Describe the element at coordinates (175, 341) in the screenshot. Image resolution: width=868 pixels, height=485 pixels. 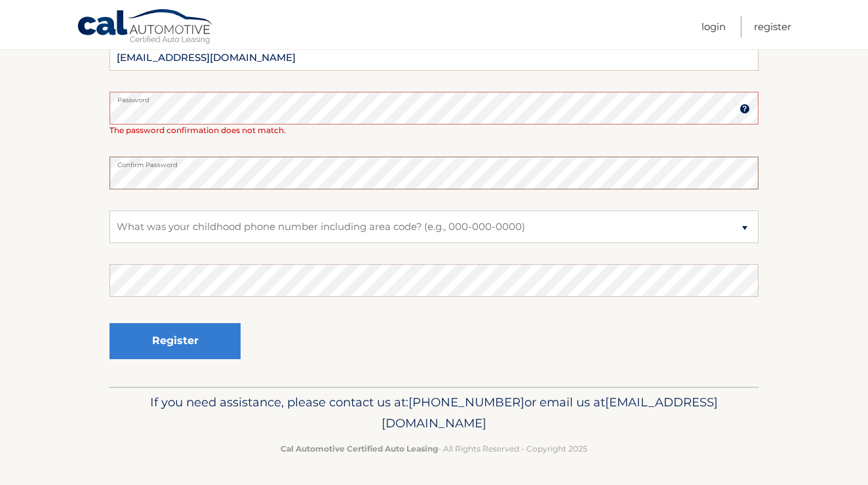
I see `button: Register` at that location.